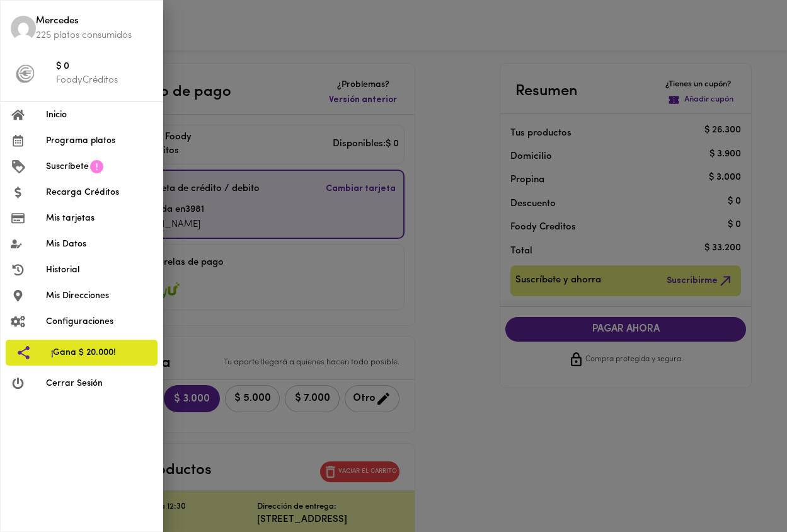 This screenshot has width=787, height=532. What do you see at coordinates (99, 115) in the screenshot?
I see `span: Inicio` at bounding box center [99, 115].